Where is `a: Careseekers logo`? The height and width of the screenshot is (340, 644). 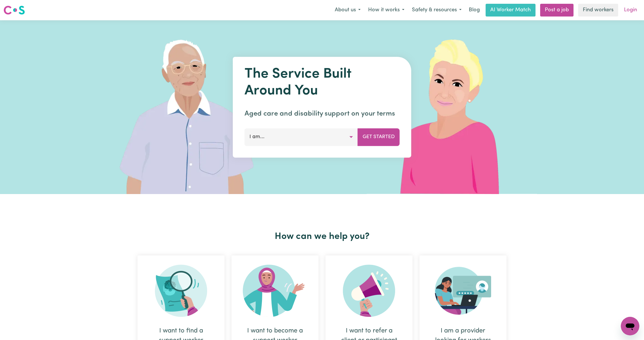
a: Careseekers logo is located at coordinates (14, 10).